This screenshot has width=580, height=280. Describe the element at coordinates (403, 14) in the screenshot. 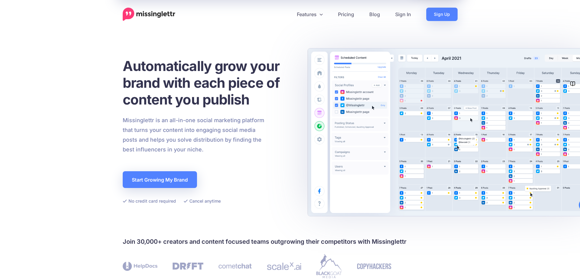

I see `a: Sign In` at that location.